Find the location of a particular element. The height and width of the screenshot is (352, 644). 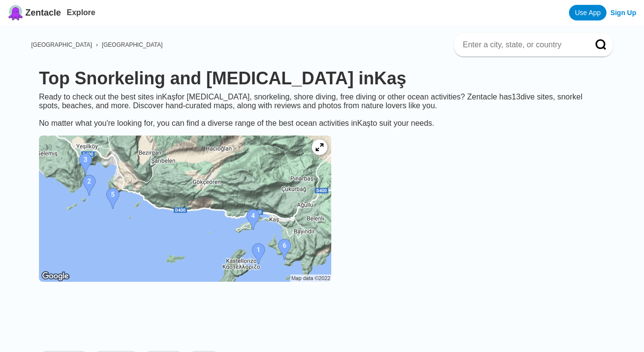

input: Enter a city, state, or country is located at coordinates (522, 45).